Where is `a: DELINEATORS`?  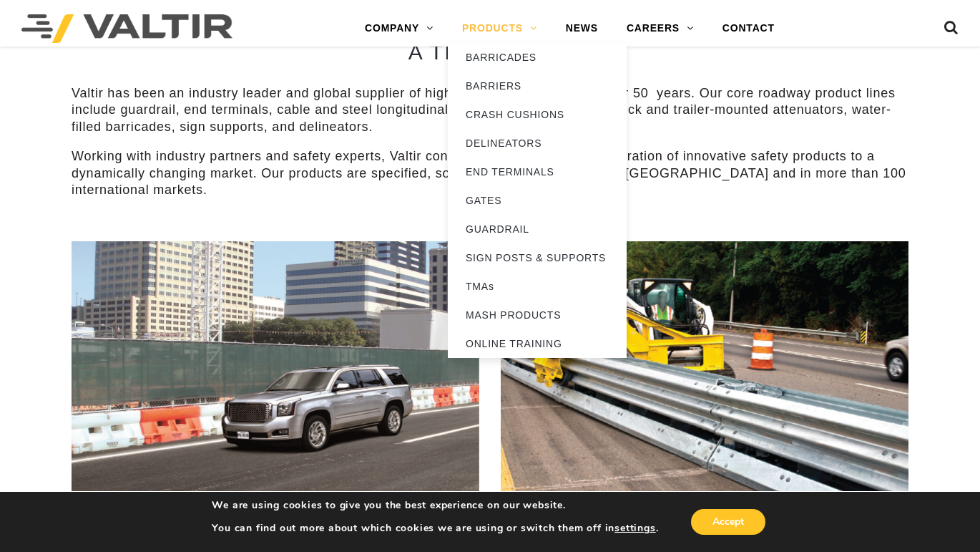 a: DELINEATORS is located at coordinates (537, 143).